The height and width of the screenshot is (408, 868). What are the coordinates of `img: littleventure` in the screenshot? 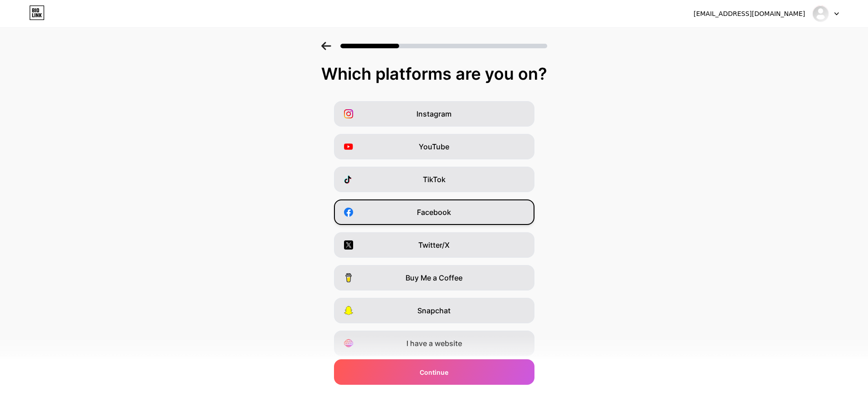 It's located at (821, 14).